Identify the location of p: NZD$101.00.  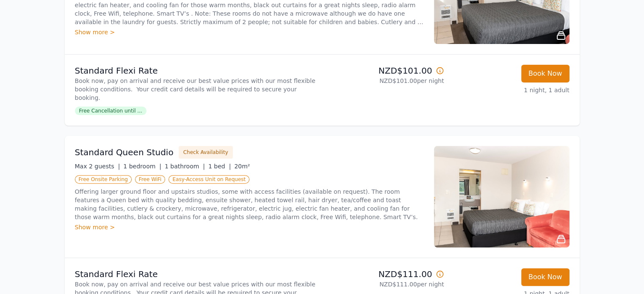
(385, 71).